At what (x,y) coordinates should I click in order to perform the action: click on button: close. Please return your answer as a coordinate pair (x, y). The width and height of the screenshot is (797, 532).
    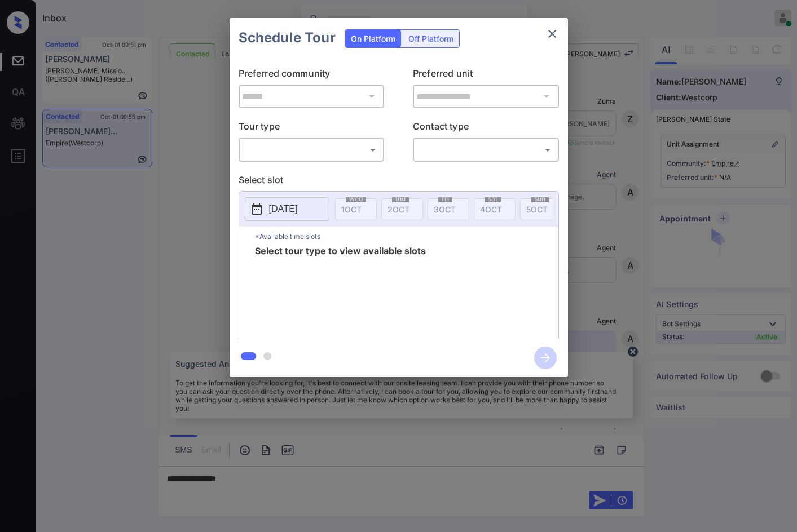
    Looking at the image, I should click on (552, 34).